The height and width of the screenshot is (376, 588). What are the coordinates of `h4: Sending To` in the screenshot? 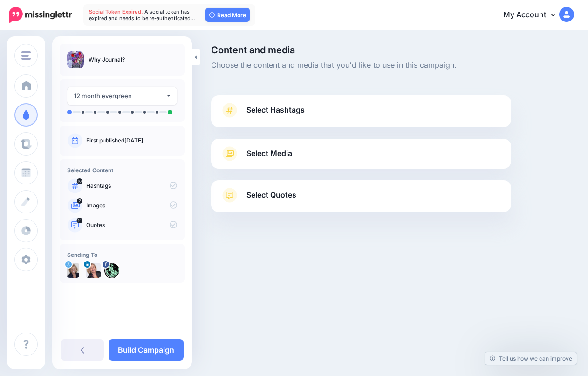 It's located at (122, 255).